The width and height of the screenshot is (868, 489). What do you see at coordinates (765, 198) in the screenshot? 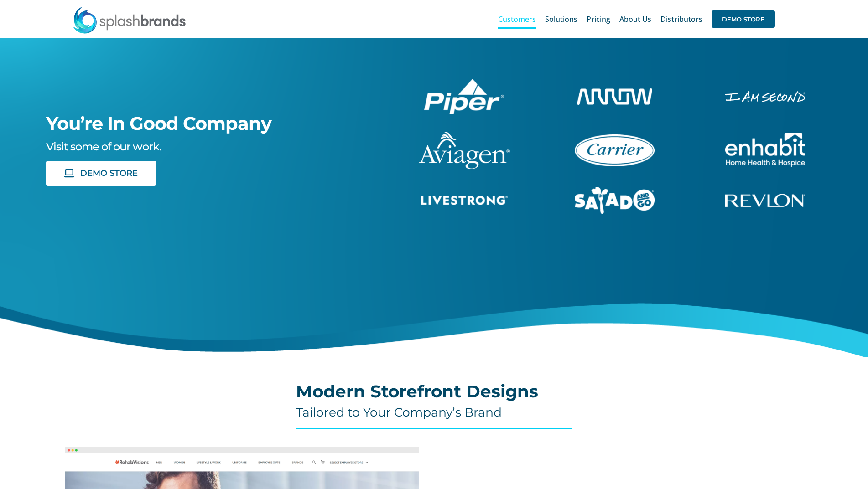
I see `a: revlon-flat-white` at bounding box center [765, 198].